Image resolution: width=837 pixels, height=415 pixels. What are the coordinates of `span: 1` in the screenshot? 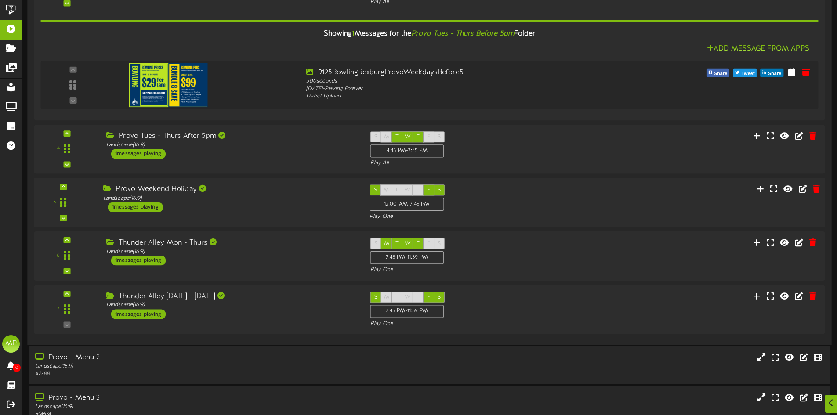 It's located at (353, 34).